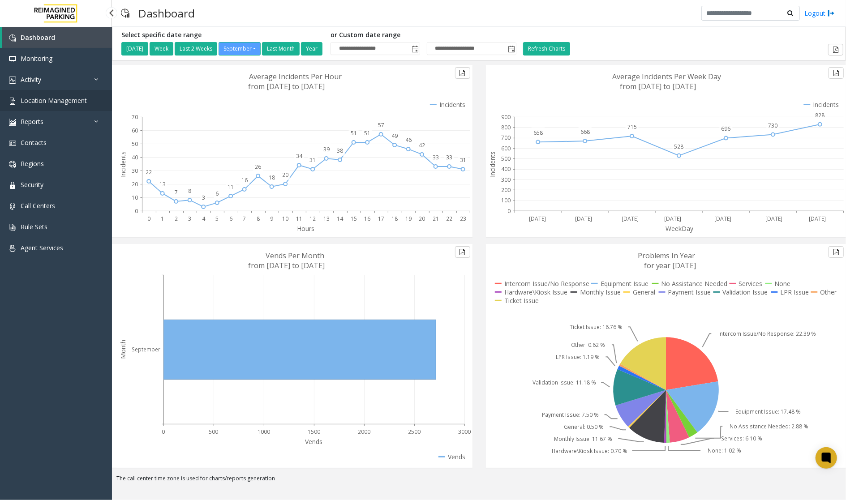  What do you see at coordinates (135, 130) in the screenshot?
I see `text: 60` at bounding box center [135, 130].